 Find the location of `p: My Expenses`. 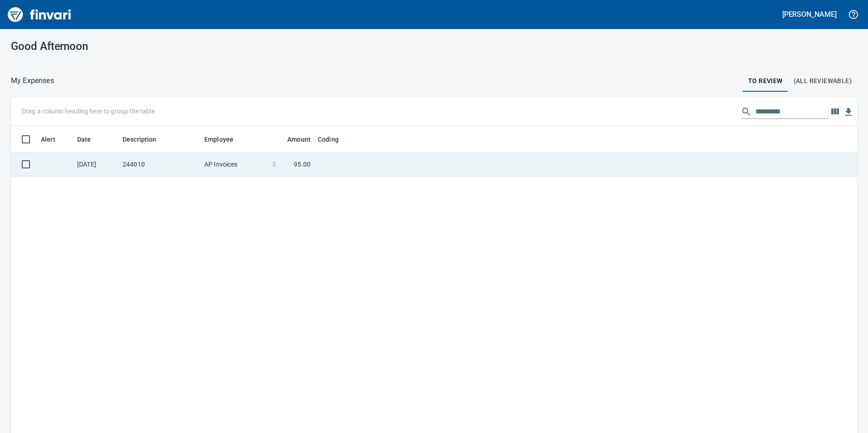

p: My Expenses is located at coordinates (32, 81).